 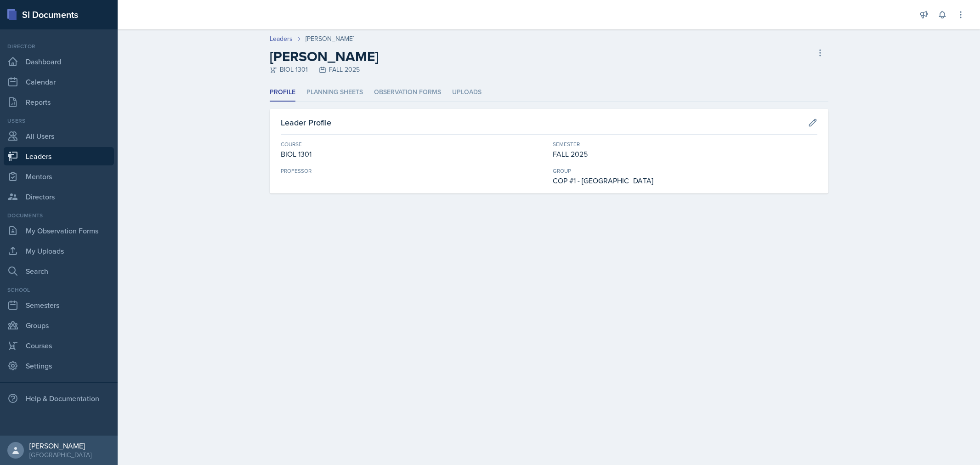 I want to click on div: School, so click(x=59, y=290).